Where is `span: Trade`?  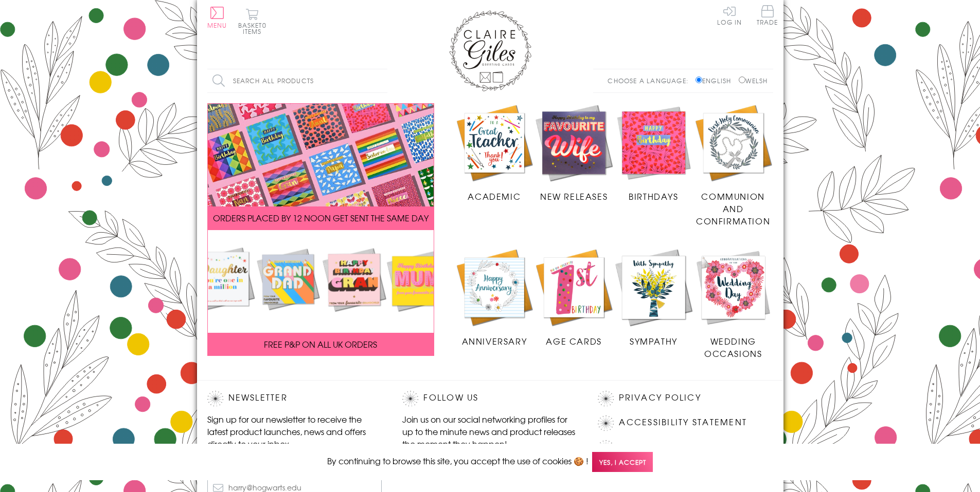
span: Trade is located at coordinates (767, 14).